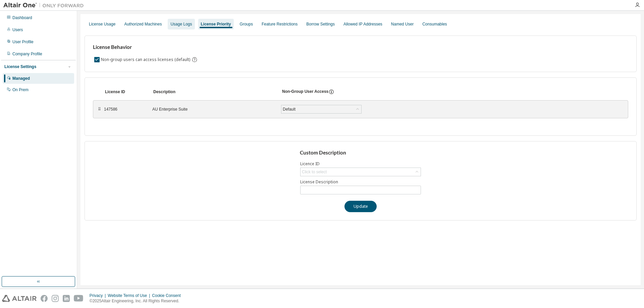  I want to click on h3: Custom Description, so click(361, 153).